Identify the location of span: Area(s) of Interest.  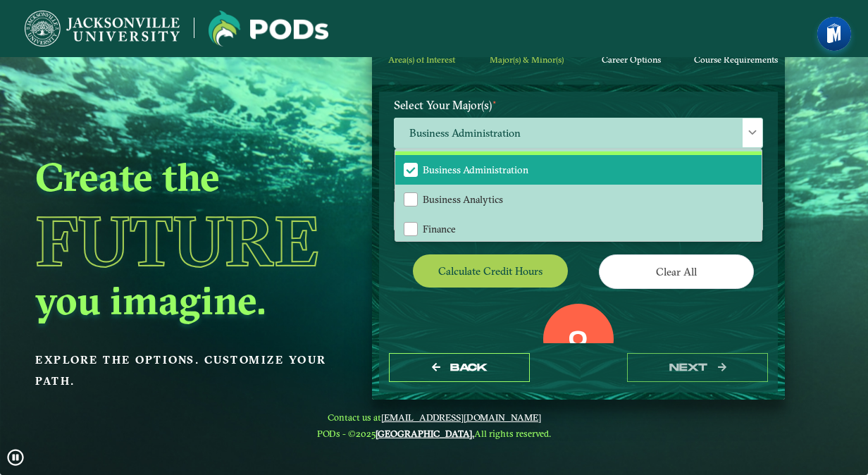
(421, 59).